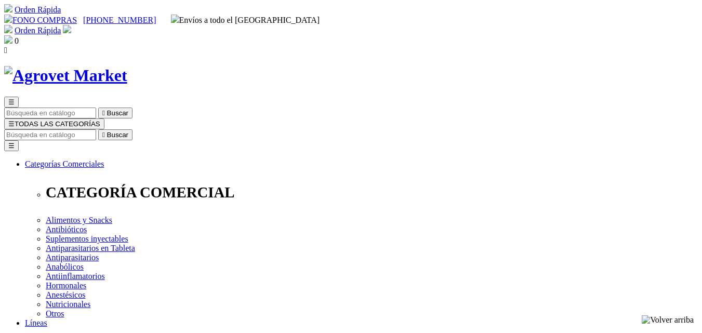  What do you see at coordinates (66, 285) in the screenshot?
I see `span: Hormonales` at bounding box center [66, 285].